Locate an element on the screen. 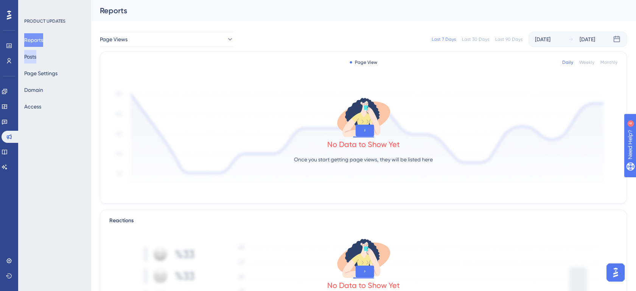 This screenshot has width=636, height=291. div: Reactions is located at coordinates (363, 221).